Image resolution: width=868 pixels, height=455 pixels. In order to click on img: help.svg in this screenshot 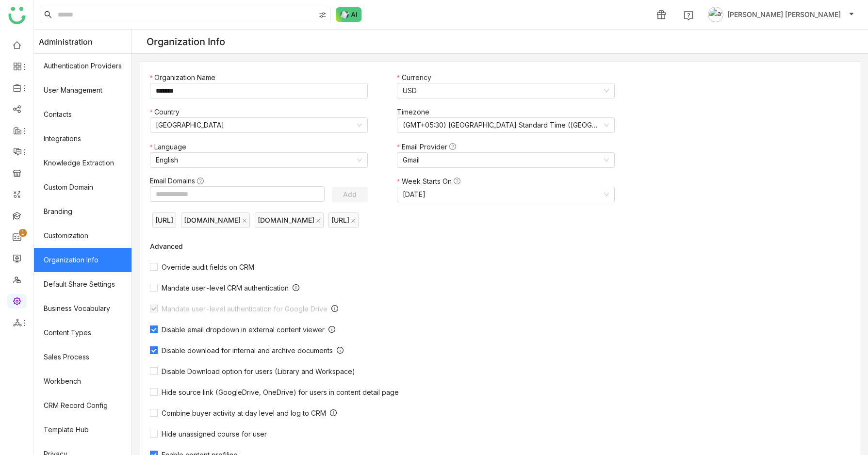, I will do `click(689, 16)`.